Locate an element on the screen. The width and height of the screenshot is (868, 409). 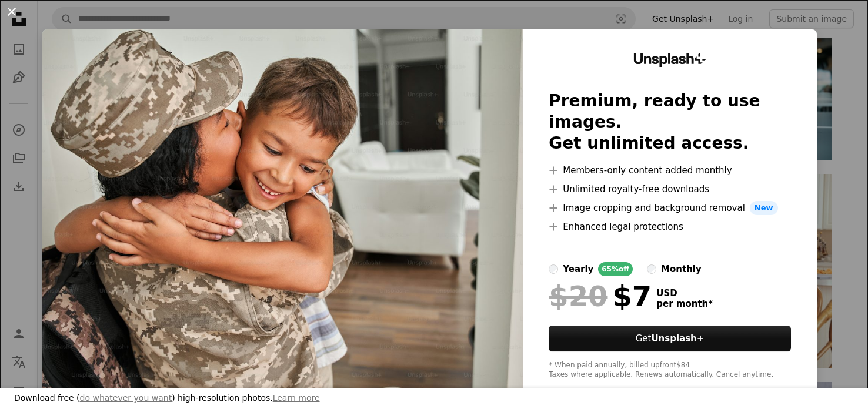
li: Members-only content added monthly is located at coordinates (669, 171).